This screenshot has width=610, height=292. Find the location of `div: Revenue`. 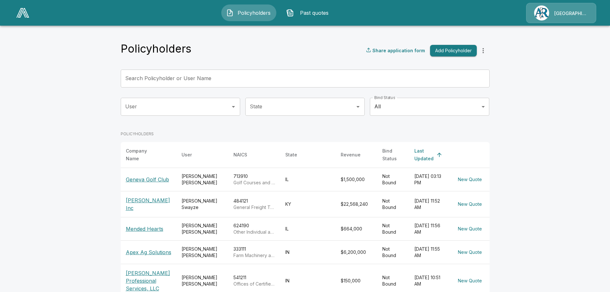

div: Revenue is located at coordinates (351, 155).